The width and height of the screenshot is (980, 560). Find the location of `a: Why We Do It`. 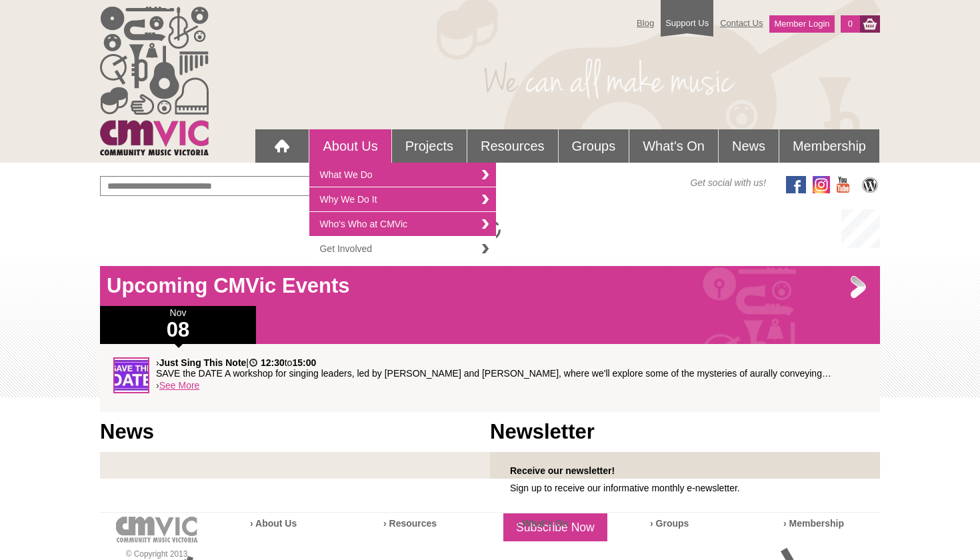

a: Why We Do It is located at coordinates (403, 199).